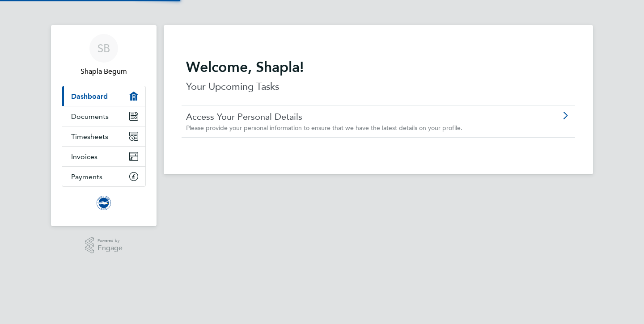 The image size is (644, 324). I want to click on span: Timesheets, so click(89, 136).